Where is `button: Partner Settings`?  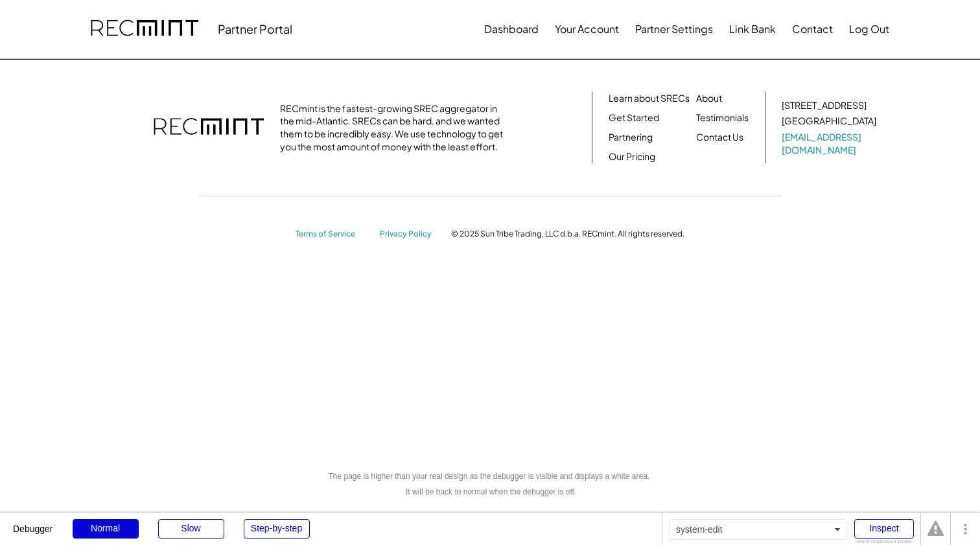
button: Partner Settings is located at coordinates (674, 29).